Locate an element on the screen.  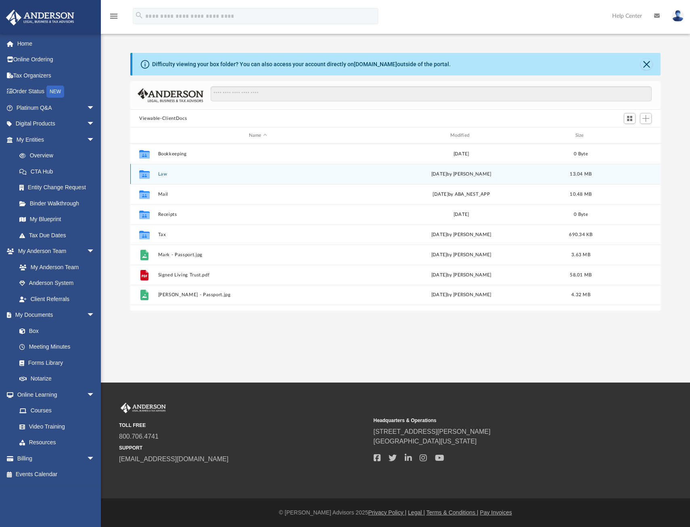
button: Law is located at coordinates (258, 174).